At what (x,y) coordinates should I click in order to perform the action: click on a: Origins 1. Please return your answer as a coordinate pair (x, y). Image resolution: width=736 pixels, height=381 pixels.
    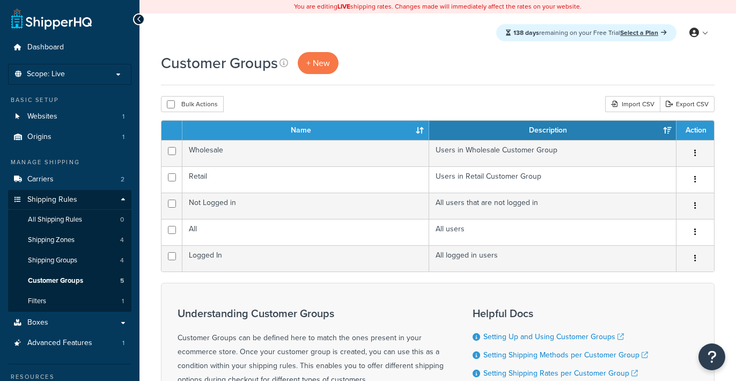
    Looking at the image, I should click on (70, 137).